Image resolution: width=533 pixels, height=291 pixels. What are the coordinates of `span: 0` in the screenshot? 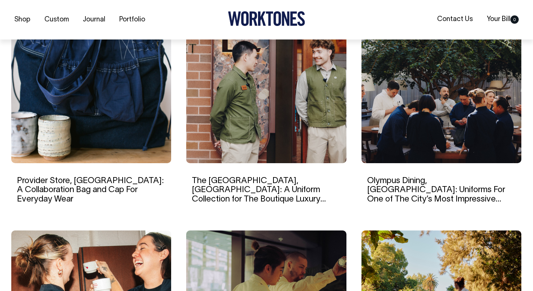 It's located at (515, 20).